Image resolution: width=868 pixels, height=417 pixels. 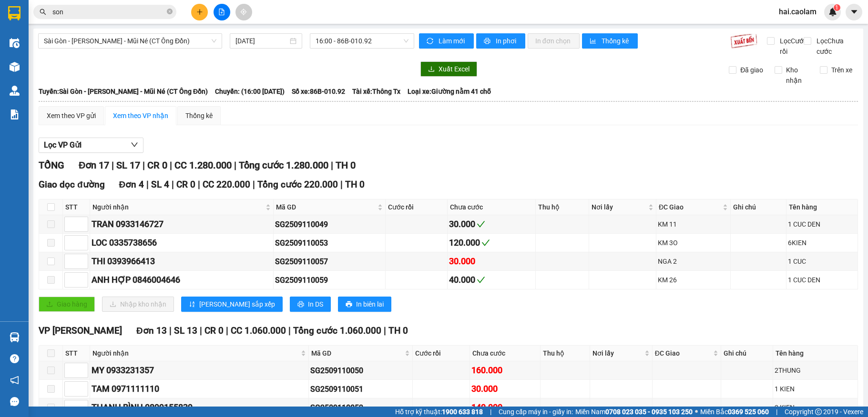 I want to click on div: 40.000, so click(x=491, y=280).